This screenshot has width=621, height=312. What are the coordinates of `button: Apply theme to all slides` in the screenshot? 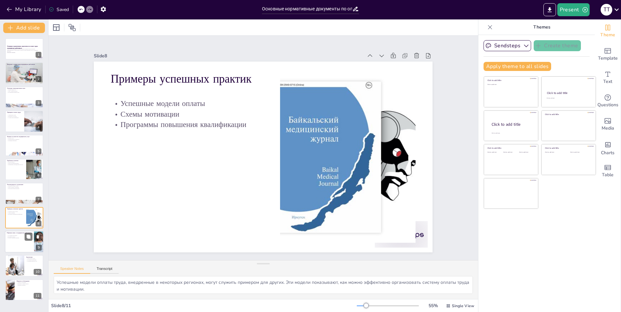 It's located at (518, 66).